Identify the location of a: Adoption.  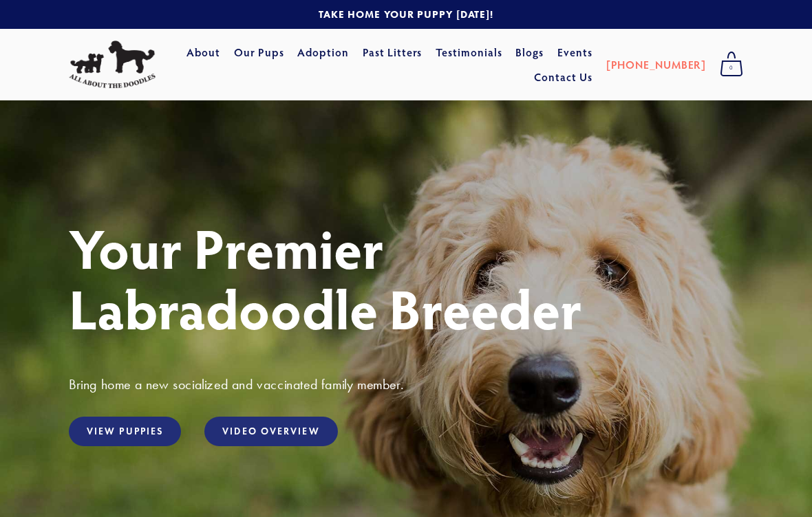
(323, 52).